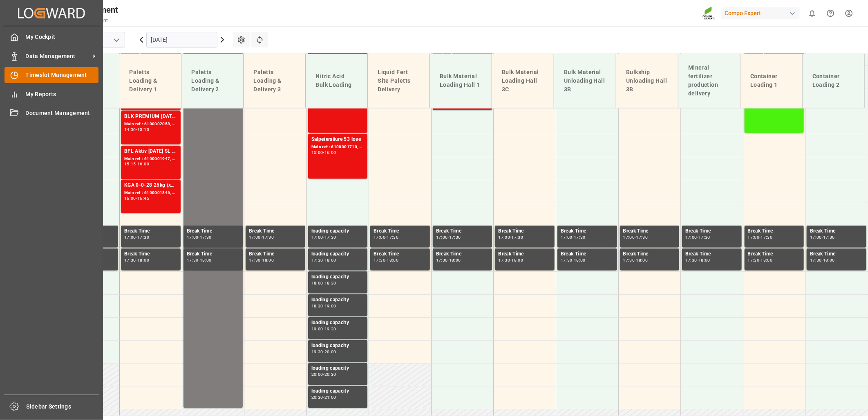 Image resolution: width=868 pixels, height=420 pixels. Describe the element at coordinates (116, 40) in the screenshot. I see `button: open menu` at that location.